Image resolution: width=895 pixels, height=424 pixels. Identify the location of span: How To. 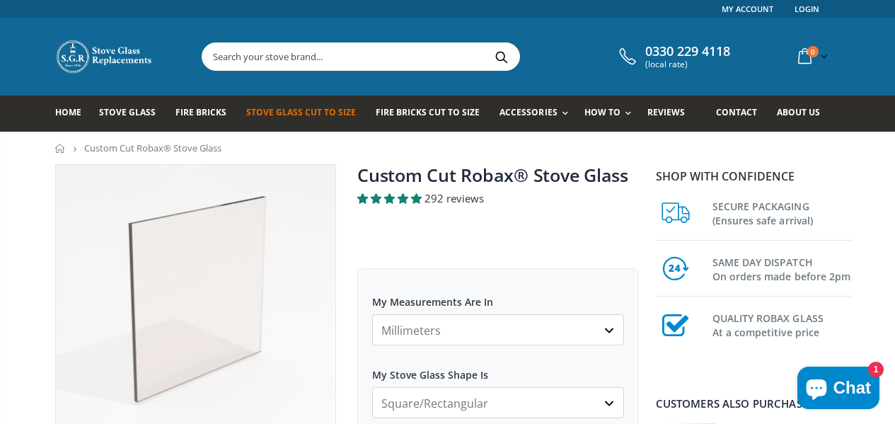
(602, 112).